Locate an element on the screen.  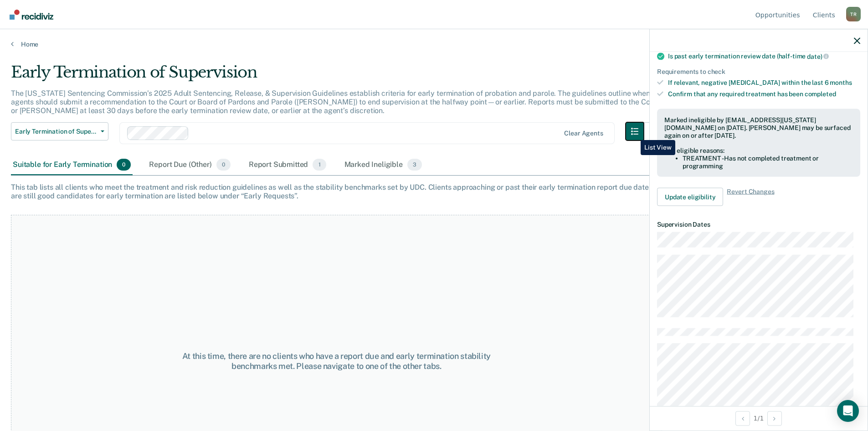
div: Confirm that any required treatment has been is located at coordinates (764, 94).